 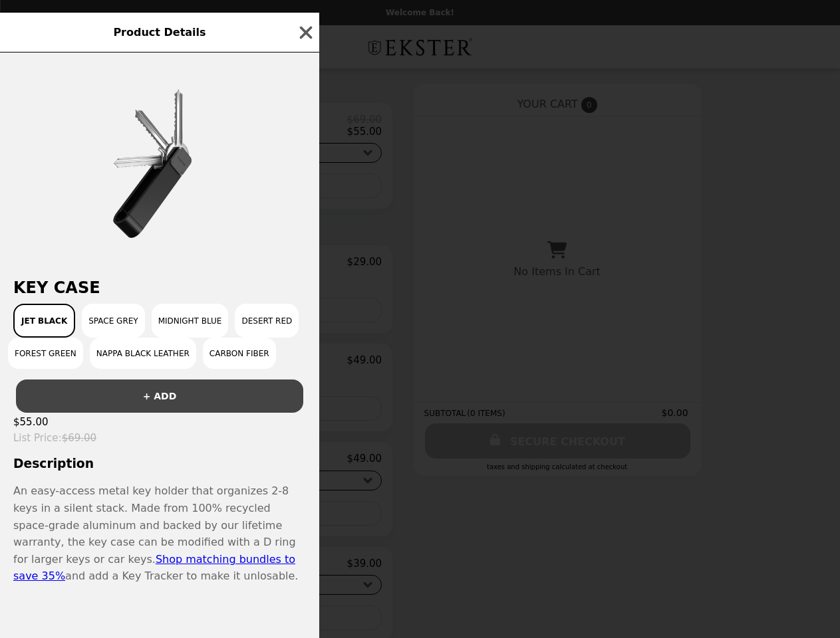 What do you see at coordinates (159, 32) in the screenshot?
I see `span: Product Details` at bounding box center [159, 32].